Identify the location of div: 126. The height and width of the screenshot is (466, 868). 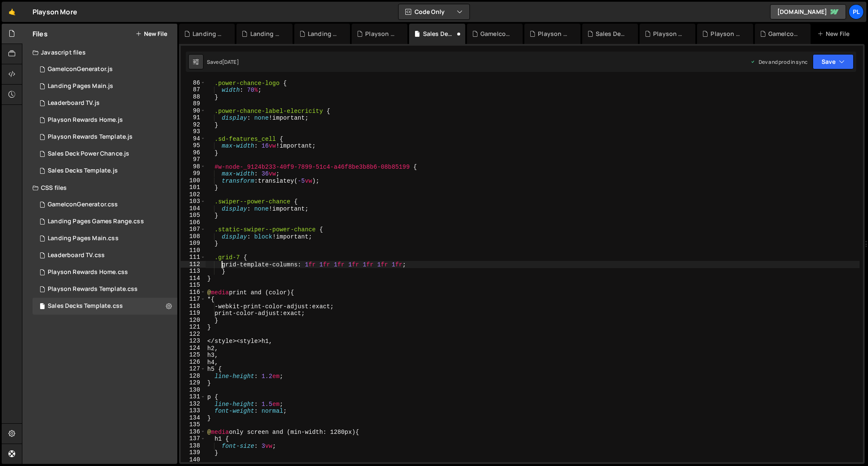
(193, 362).